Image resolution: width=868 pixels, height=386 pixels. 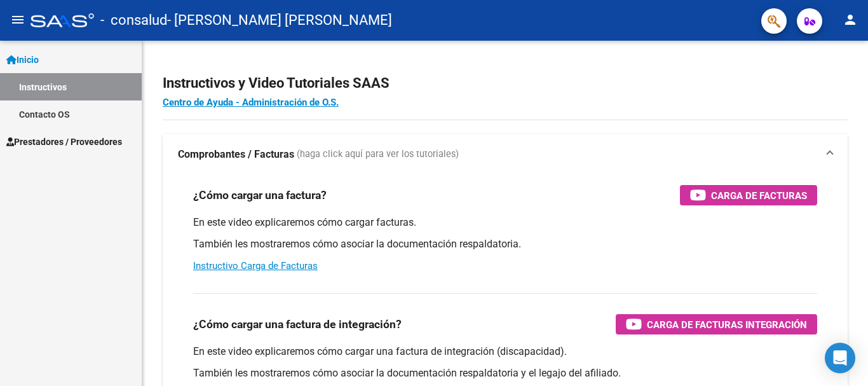 I want to click on button: Carga de Facturas, so click(x=749, y=195).